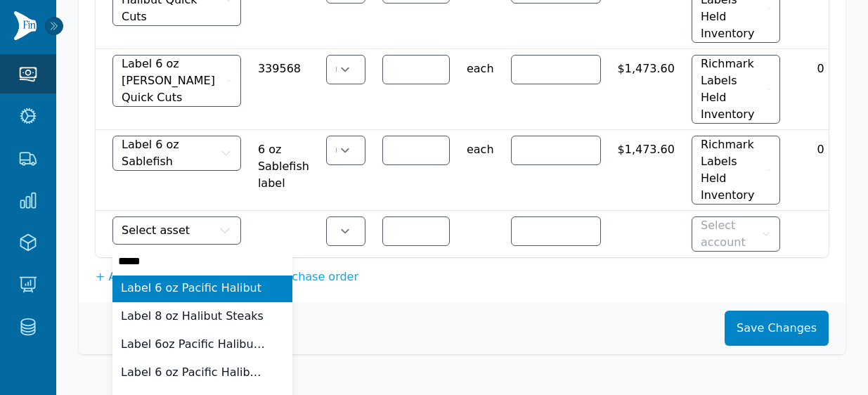 The width and height of the screenshot is (868, 395). What do you see at coordinates (283, 89) in the screenshot?
I see `td: 339568` at bounding box center [283, 89].